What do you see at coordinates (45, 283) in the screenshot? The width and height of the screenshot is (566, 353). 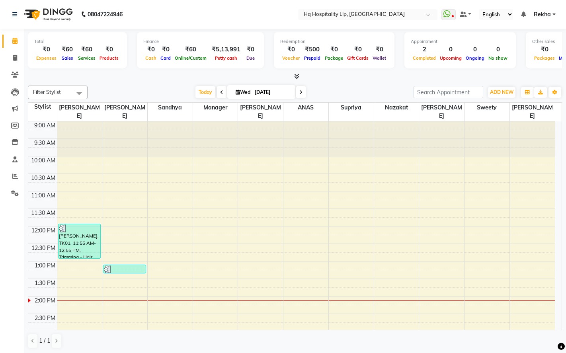 I see `div: 1:30 PM` at bounding box center [45, 283].